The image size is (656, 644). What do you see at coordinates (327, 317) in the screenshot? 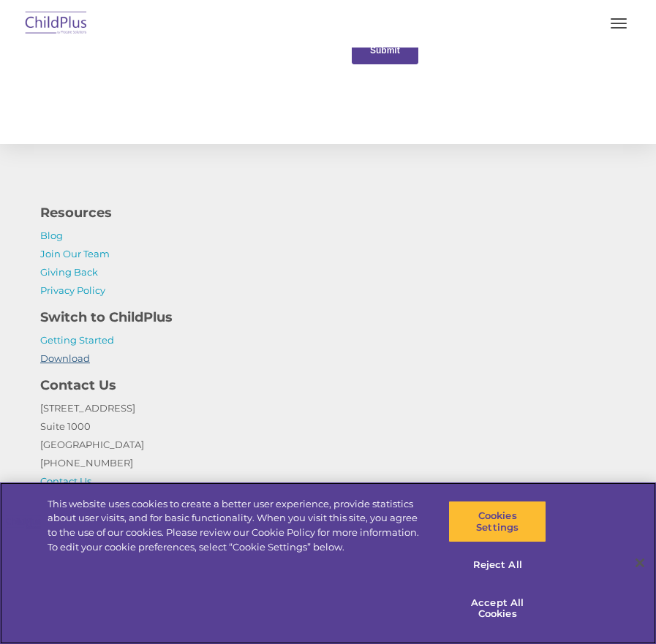
I see `h4: Switch to ChildPlus` at bounding box center [327, 317].